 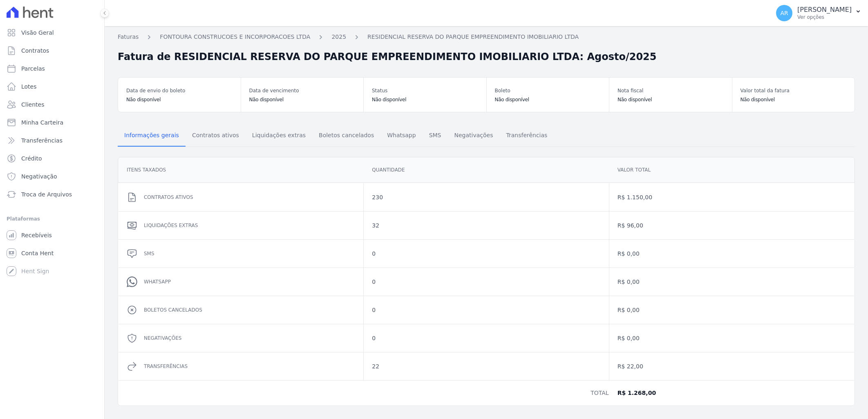 I want to click on span: Negativação, so click(x=39, y=177).